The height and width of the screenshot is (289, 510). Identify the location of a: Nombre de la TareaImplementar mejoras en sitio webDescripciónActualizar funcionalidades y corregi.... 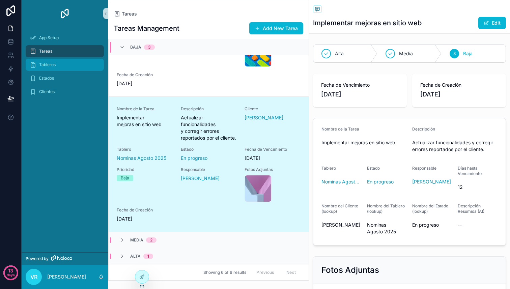
(208, 164).